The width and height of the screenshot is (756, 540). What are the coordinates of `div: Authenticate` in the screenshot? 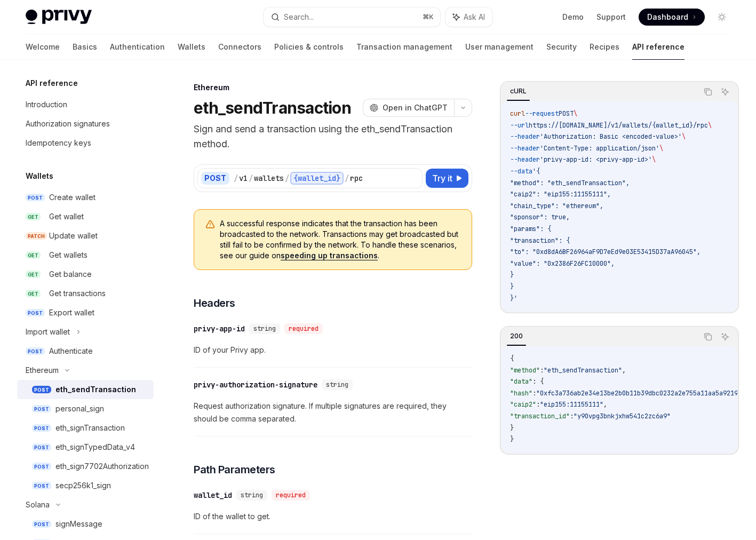 It's located at (71, 351).